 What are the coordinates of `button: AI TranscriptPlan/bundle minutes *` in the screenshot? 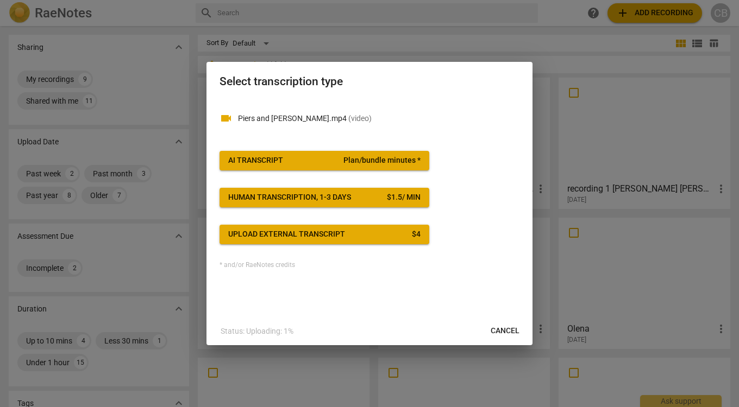 It's located at (324, 161).